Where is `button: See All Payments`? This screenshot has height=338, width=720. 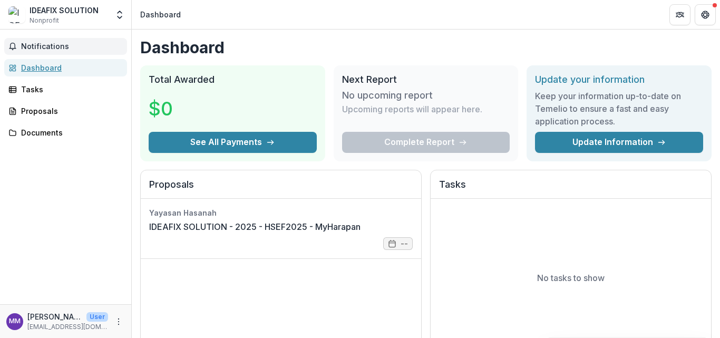 button: See All Payments is located at coordinates (232, 142).